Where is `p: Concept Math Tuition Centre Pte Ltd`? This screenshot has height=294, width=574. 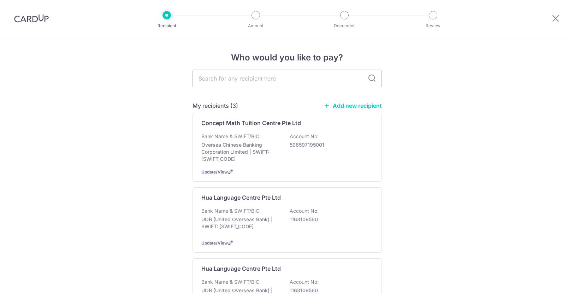 p: Concept Math Tuition Centre Pte Ltd is located at coordinates (251, 123).